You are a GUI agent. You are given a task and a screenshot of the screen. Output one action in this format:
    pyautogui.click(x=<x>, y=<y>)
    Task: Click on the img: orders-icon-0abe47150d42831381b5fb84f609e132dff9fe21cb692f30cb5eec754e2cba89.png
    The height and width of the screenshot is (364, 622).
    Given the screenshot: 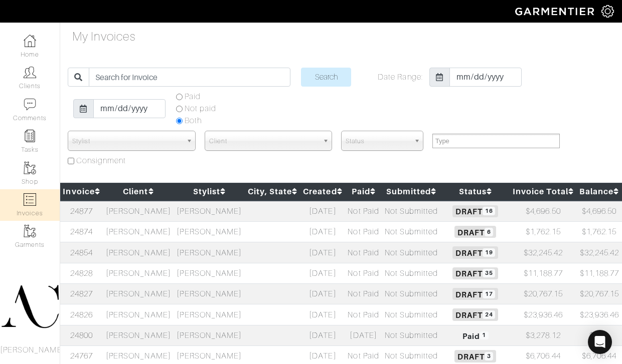 What is the action you would take?
    pyautogui.click(x=30, y=199)
    